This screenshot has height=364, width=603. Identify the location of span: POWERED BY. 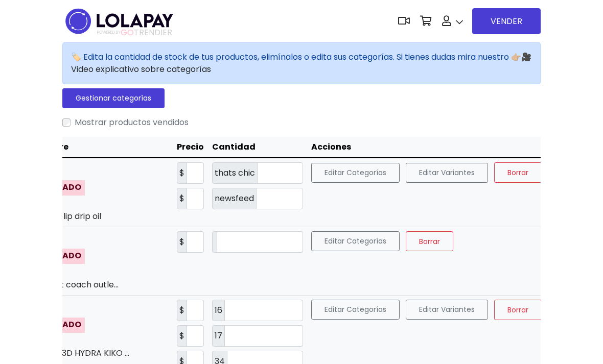
(109, 32).